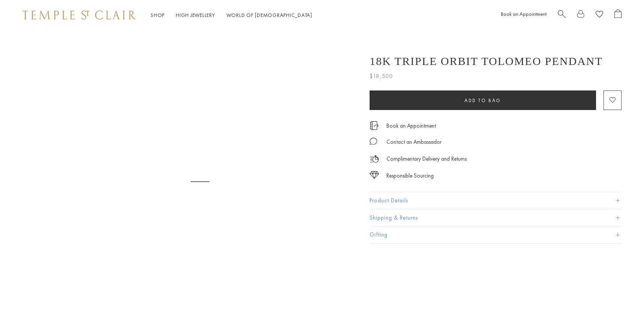 Image resolution: width=644 pixels, height=321 pixels. Describe the element at coordinates (374, 125) in the screenshot. I see `img: icon_appointment.svg` at that location.